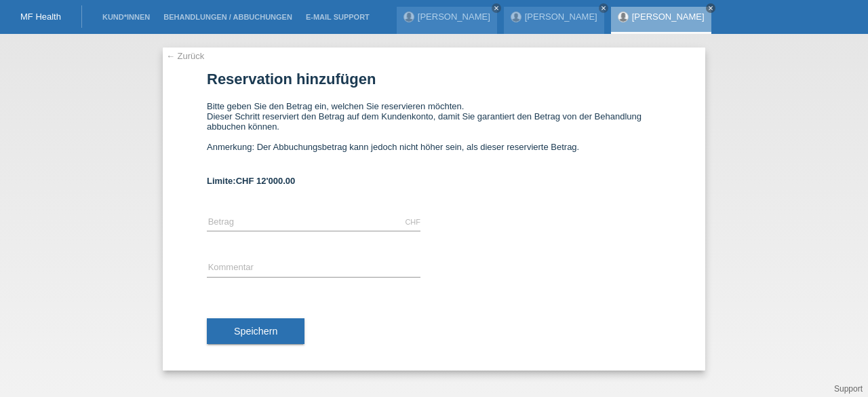 This screenshot has height=397, width=868. What do you see at coordinates (412, 222) in the screenshot?
I see `div: CHF` at bounding box center [412, 222].